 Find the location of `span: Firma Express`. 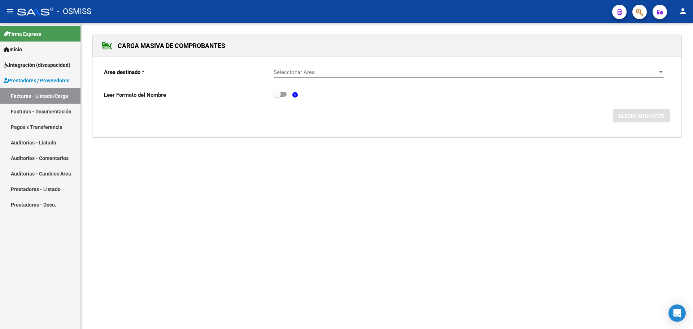

span: Firma Express is located at coordinates (22, 34).